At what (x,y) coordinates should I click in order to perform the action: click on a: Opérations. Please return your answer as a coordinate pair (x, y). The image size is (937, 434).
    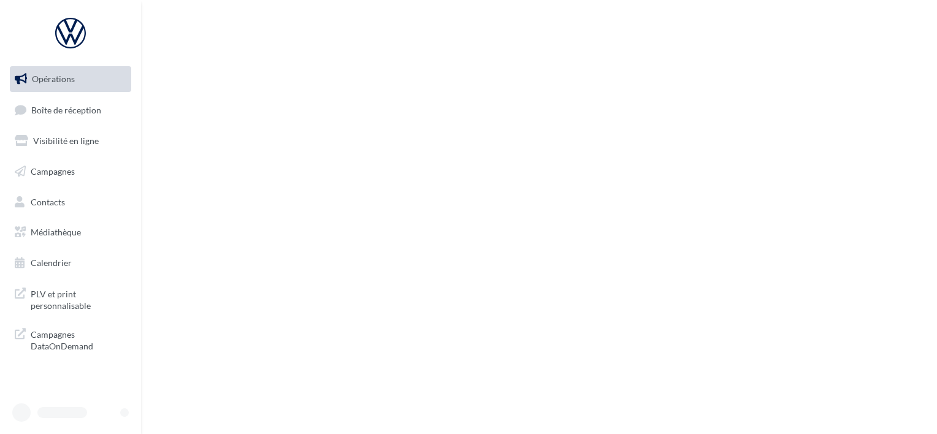
    Looking at the image, I should click on (71, 79).